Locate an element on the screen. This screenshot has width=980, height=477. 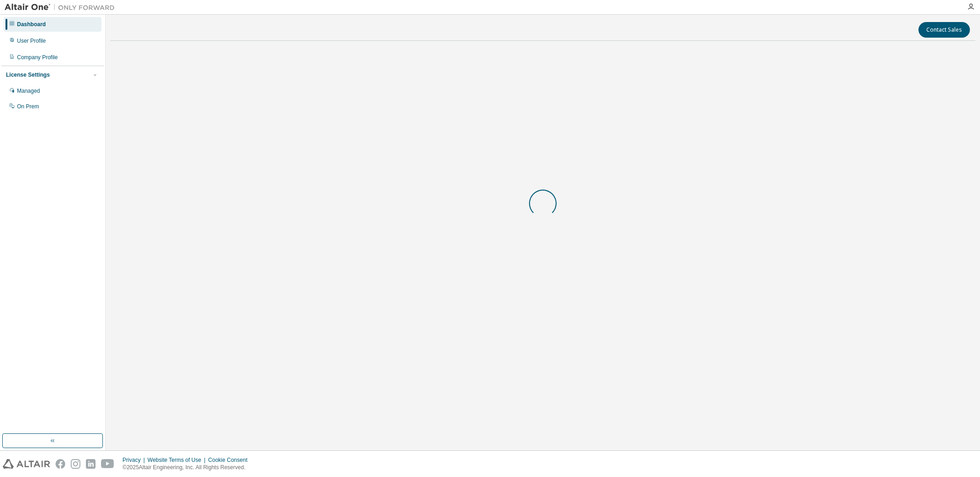
div: Privacy is located at coordinates (135, 460).